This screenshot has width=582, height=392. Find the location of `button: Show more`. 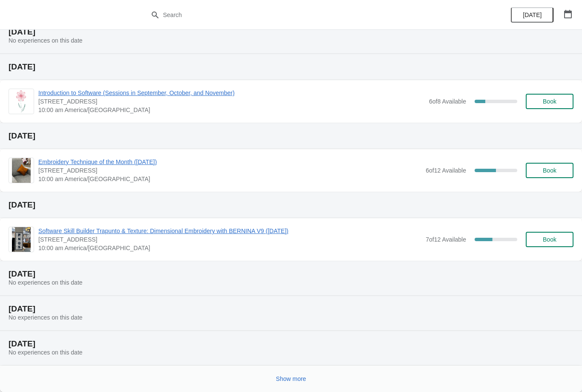

button: Show more is located at coordinates (291, 379).